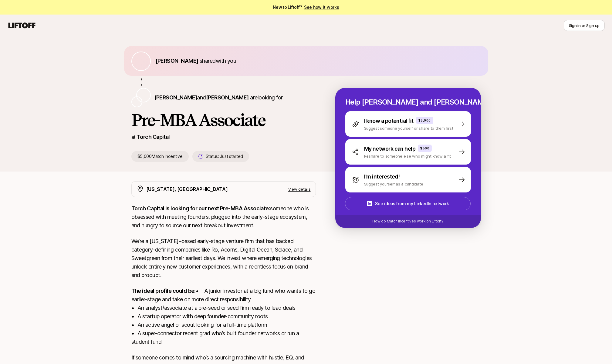  I want to click on p: shared, so click(197, 61).